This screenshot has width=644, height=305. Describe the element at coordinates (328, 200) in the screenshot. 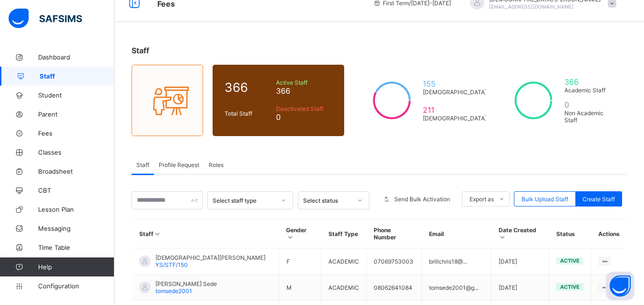

I see `div: Select status` at that location.